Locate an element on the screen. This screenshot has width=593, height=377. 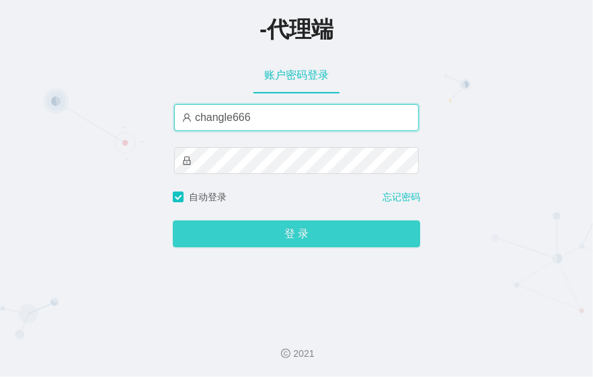
i: 图标： 用户 is located at coordinates (187, 118).